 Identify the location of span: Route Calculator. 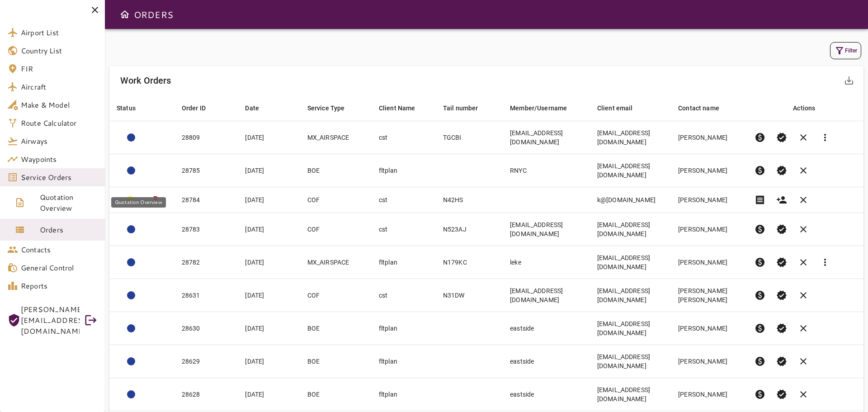
(59, 123).